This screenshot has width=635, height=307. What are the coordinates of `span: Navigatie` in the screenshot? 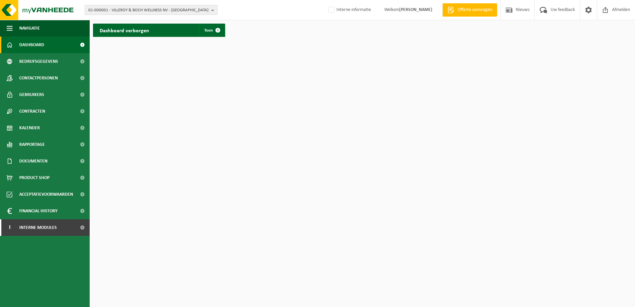 It's located at (30, 28).